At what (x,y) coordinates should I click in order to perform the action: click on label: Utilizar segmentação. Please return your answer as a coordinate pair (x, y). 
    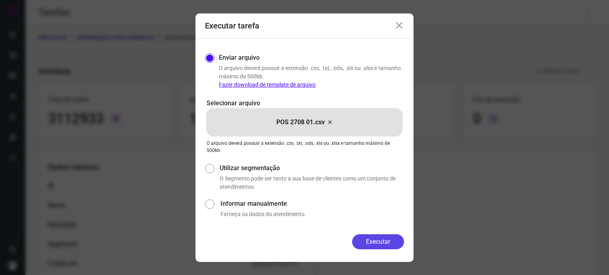
    Looking at the image, I should click on (311, 168).